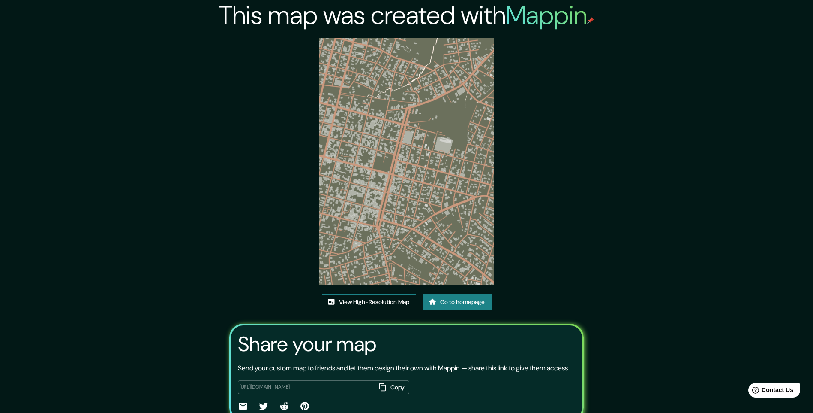  What do you see at coordinates (404, 368) in the screenshot?
I see `p: Send your custom map to friends and let them design their own with Mappin — share this link to gi...` at bounding box center [404, 368].